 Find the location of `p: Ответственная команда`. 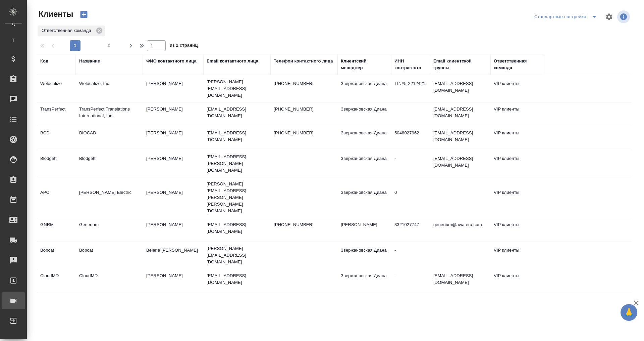

p: Ответственная команда is located at coordinates (68, 31).